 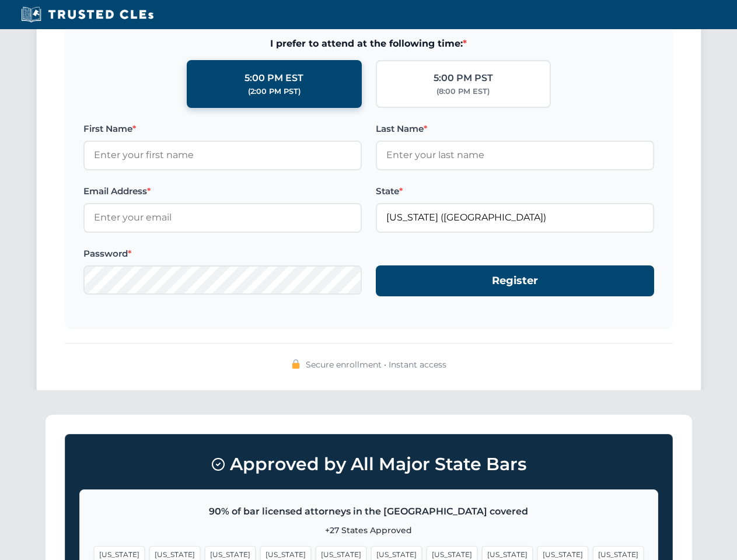 What do you see at coordinates (274, 92) in the screenshot?
I see `div: (2:00 PM PST)` at bounding box center [274, 92].